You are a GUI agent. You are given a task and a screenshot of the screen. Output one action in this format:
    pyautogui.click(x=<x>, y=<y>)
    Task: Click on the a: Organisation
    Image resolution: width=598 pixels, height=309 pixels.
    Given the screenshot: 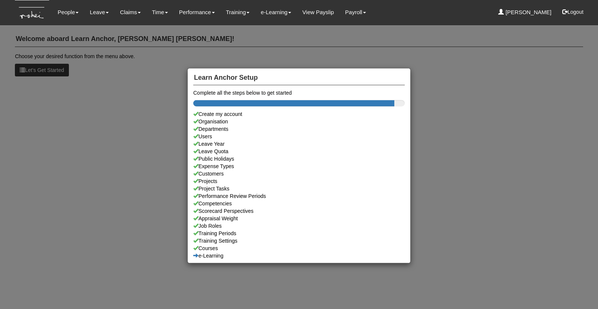 What is the action you would take?
    pyautogui.click(x=299, y=121)
    